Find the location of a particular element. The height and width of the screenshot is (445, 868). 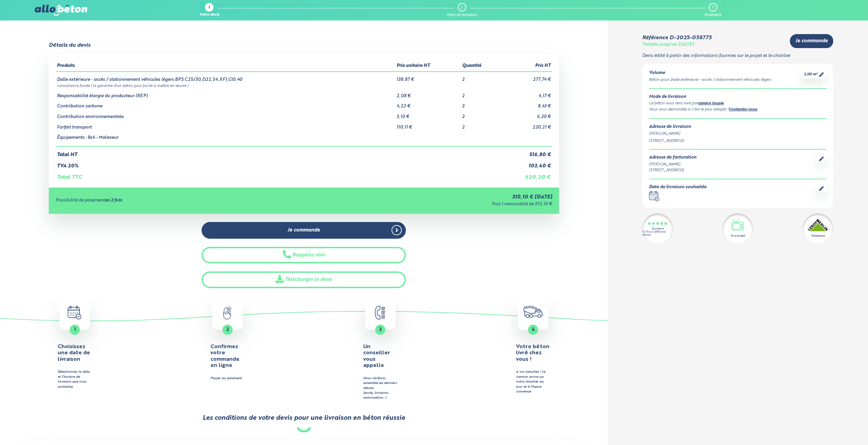

td: 2,08 € is located at coordinates (428, 93).